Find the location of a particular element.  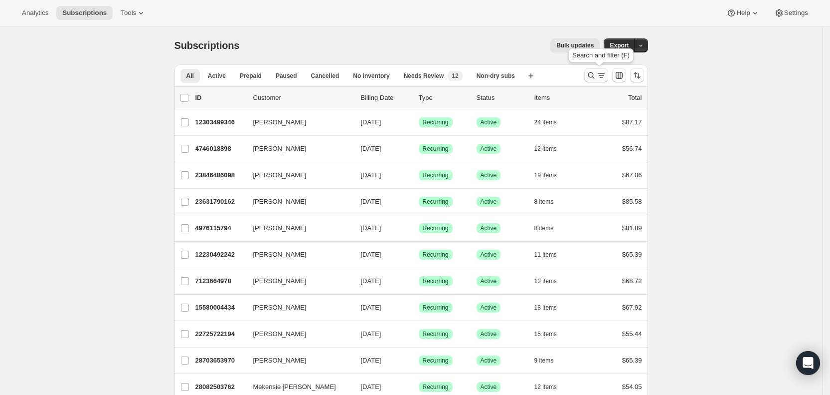

div: Items is located at coordinates (560, 98).